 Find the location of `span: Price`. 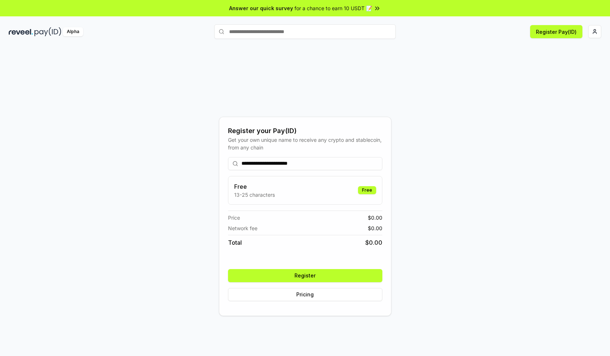

span: Price is located at coordinates (234, 217).